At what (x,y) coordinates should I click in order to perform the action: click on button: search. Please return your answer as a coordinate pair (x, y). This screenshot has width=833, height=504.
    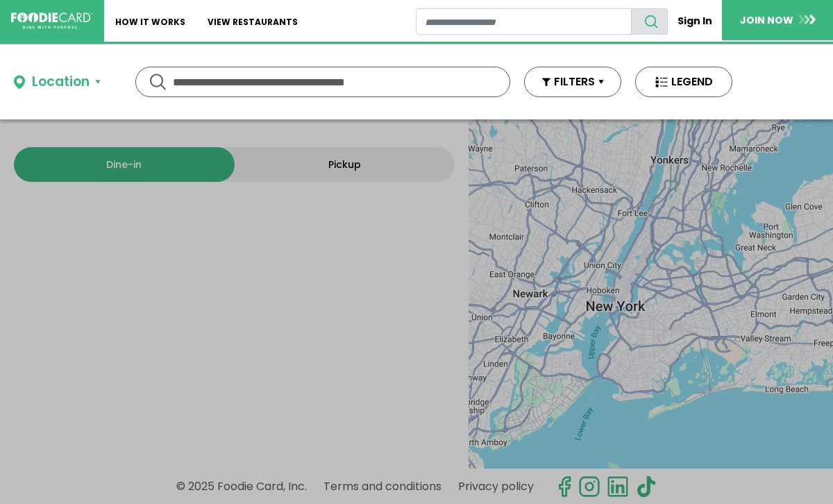
    Looking at the image, I should click on (649, 22).